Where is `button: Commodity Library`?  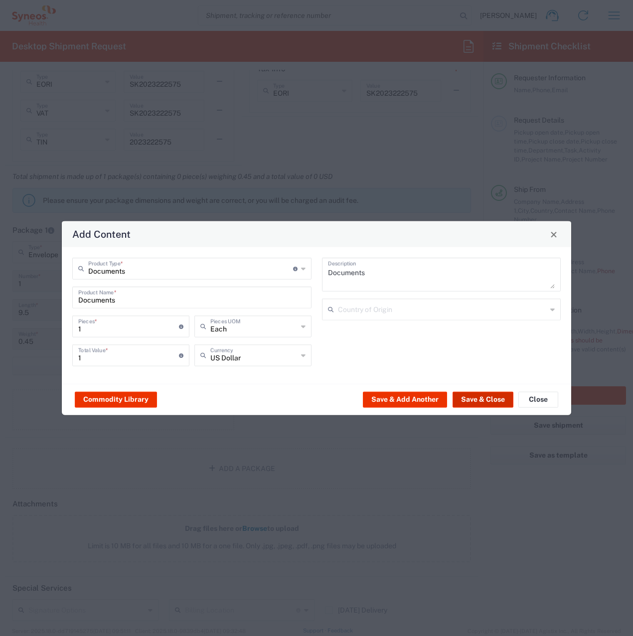 button: Commodity Library is located at coordinates (116, 399).